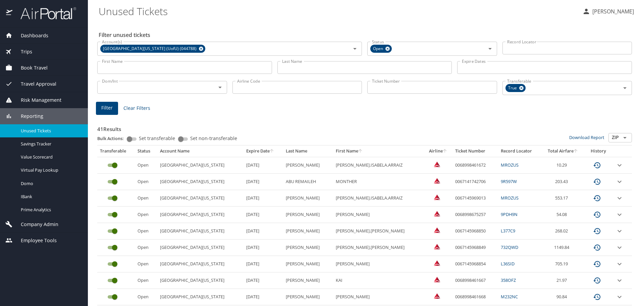 Image resolution: width=644 pixels, height=306 pixels. What do you see at coordinates (438, 151) in the screenshot?
I see `th: Airline` at bounding box center [438, 151].